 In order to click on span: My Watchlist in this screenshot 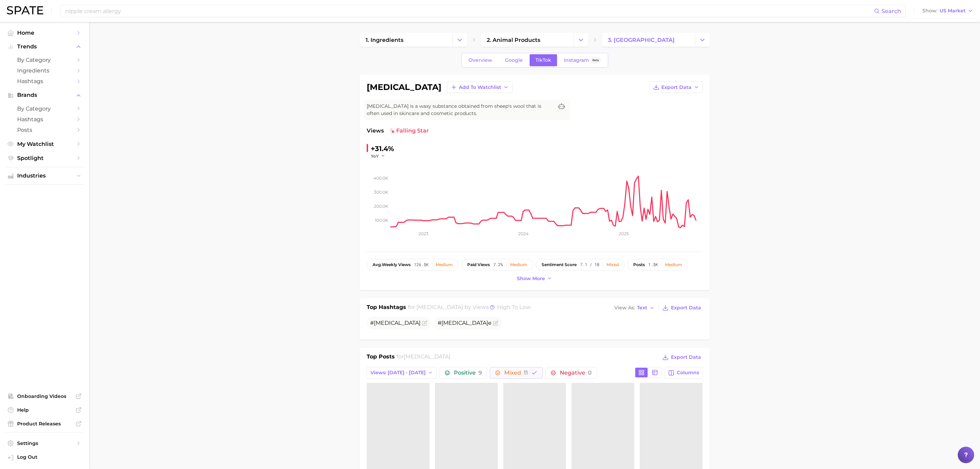, I will do `click(45, 144)`.